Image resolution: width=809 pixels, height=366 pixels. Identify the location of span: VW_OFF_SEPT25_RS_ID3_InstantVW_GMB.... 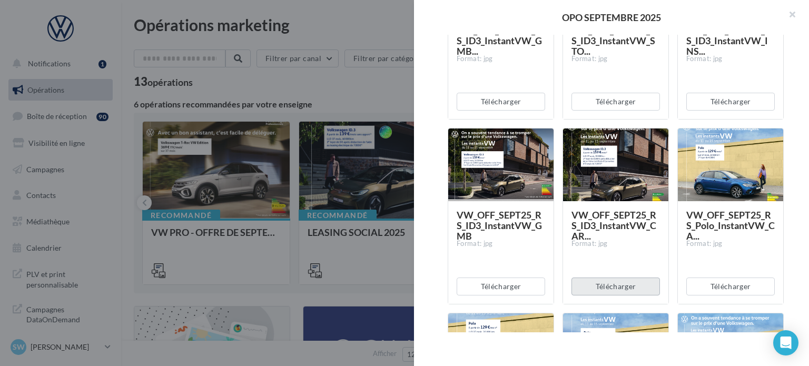
(499, 41).